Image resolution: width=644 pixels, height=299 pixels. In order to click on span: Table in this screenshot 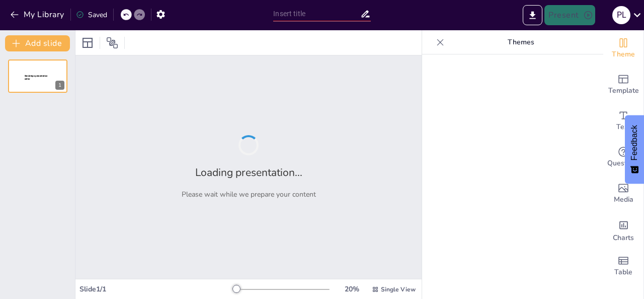, I will do `click(623, 272)`.